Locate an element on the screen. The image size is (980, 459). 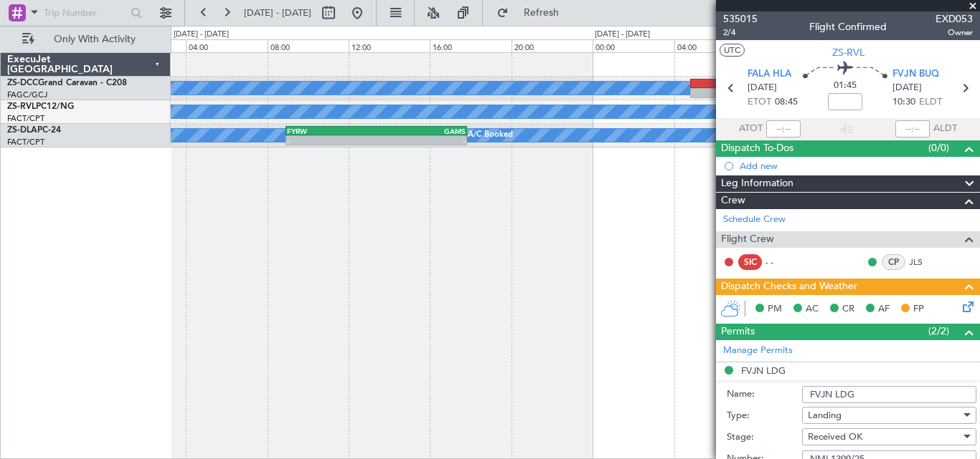
label: Type: is located at coordinates (764, 416).